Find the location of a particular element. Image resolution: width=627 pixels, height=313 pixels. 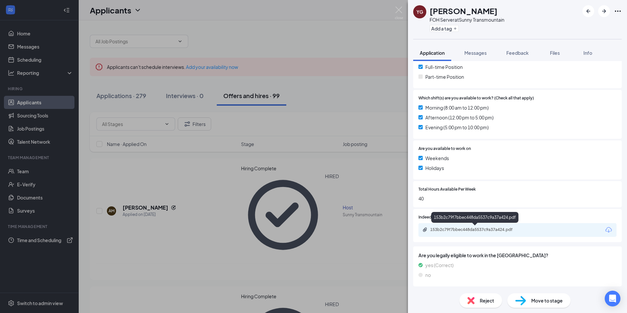

span: Move to stage is located at coordinates (547, 300).